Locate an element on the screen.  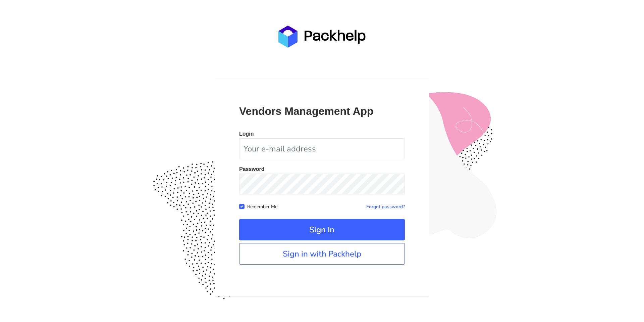
label: Remember Me is located at coordinates (262, 206).